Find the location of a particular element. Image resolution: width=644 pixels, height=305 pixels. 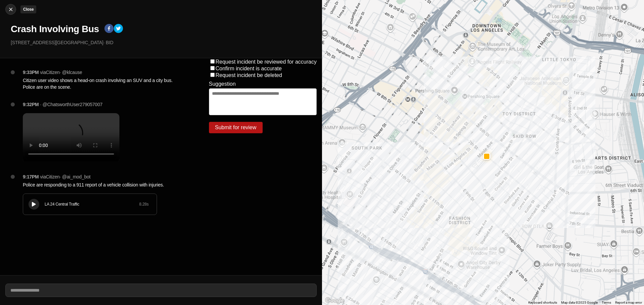

div: LA 24 Central Traffic is located at coordinates (92, 204).